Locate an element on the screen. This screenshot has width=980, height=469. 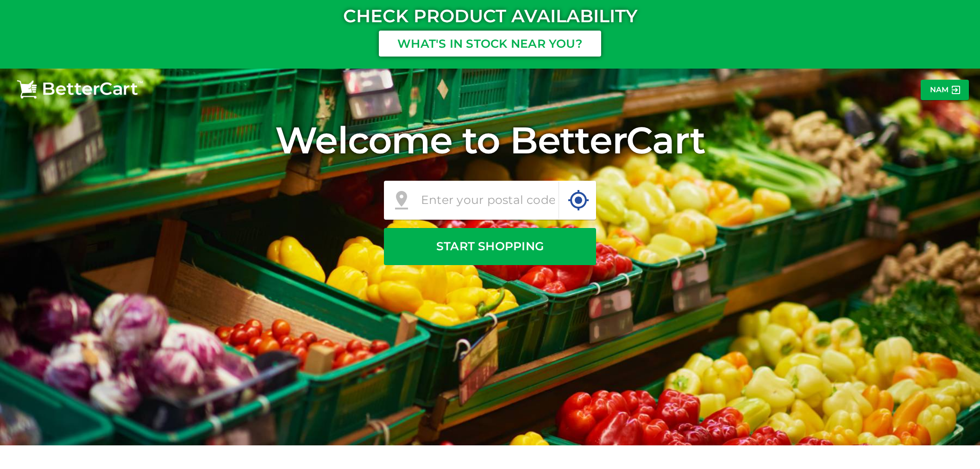
h5: CHECK PRODUCT AVAILABILITY is located at coordinates (490, 17).